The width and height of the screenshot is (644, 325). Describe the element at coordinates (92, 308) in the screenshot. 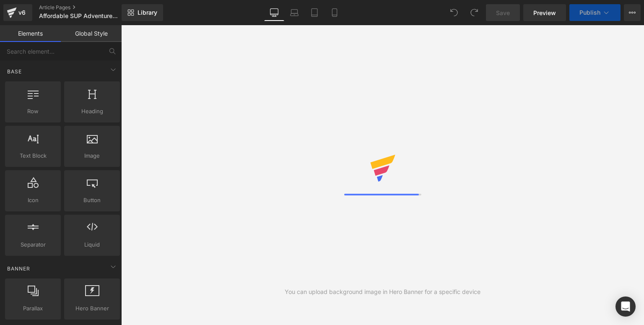

I see `span: Hero Banner` at that location.